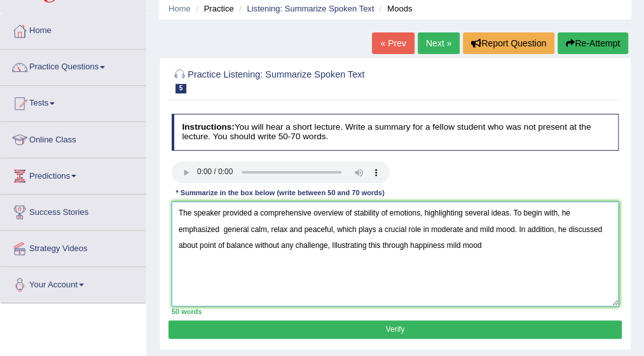  Describe the element at coordinates (73, 247) in the screenshot. I see `a: Strategy Videos` at that location.